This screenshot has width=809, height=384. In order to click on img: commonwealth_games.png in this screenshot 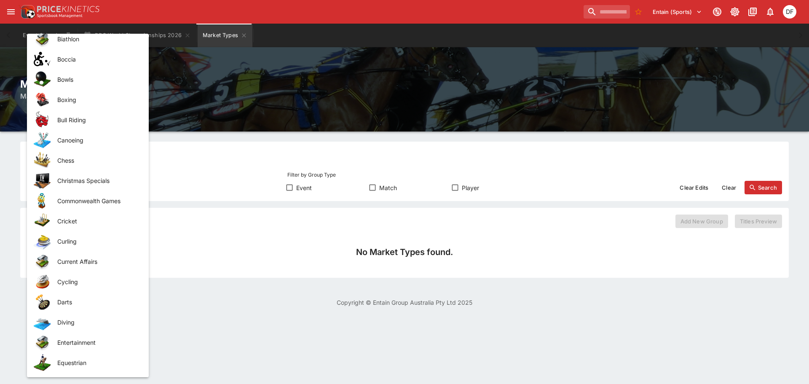, I will do `click(42, 201)`.